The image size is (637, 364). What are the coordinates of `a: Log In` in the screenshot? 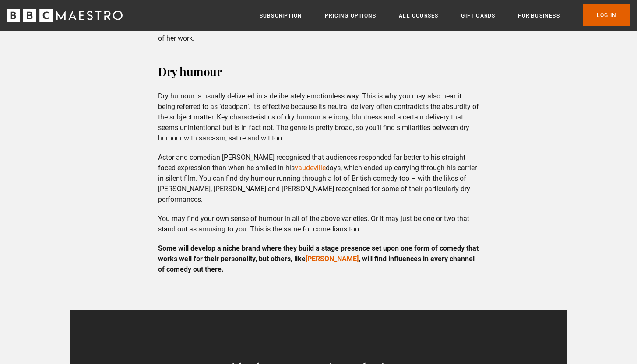 It's located at (606, 15).